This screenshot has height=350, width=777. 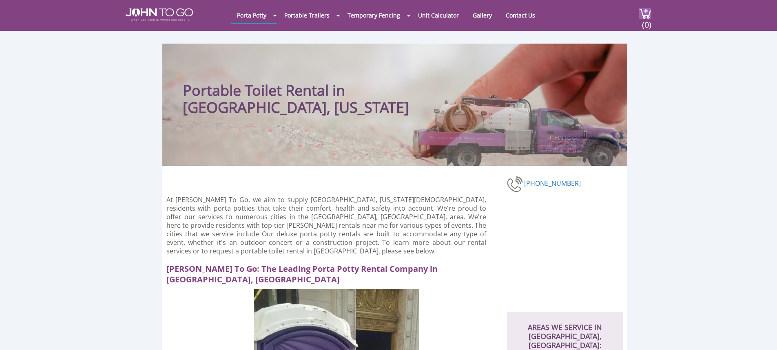 I want to click on a: Temporary Fencing, so click(x=373, y=15).